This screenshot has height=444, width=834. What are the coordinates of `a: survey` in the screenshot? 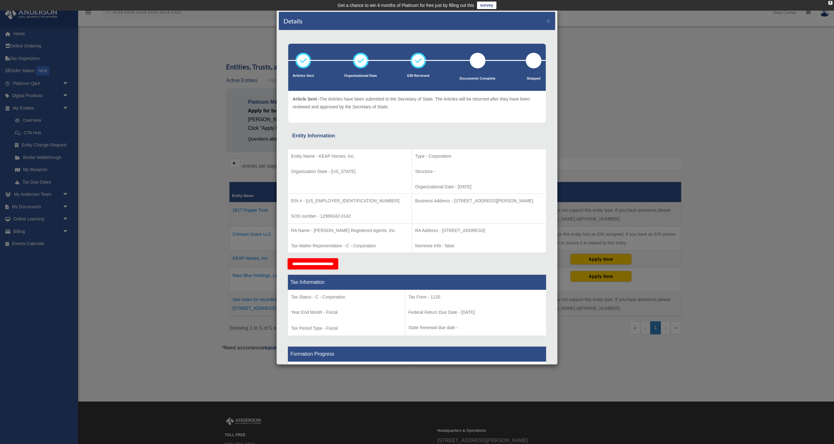 It's located at (487, 5).